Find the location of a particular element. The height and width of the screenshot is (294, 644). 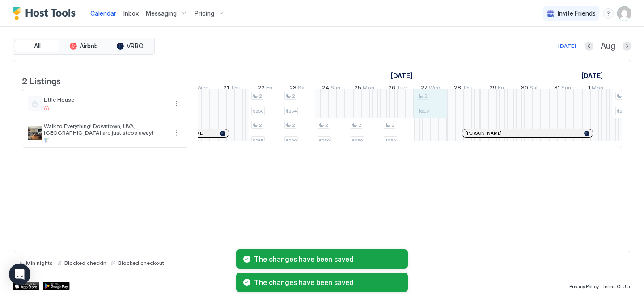

span: VRBO is located at coordinates (135, 46).